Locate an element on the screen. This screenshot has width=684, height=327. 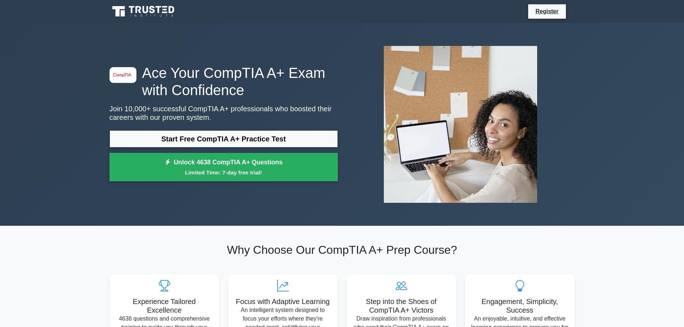
small: Limited Time: 7-day free trial! is located at coordinates (224, 172).